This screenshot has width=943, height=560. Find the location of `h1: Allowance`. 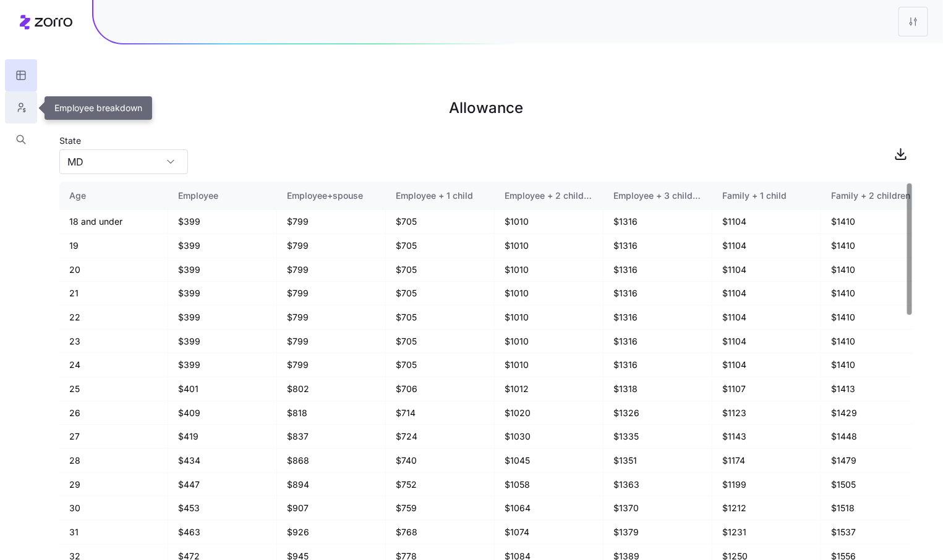

h1: Allowance is located at coordinates (486, 108).